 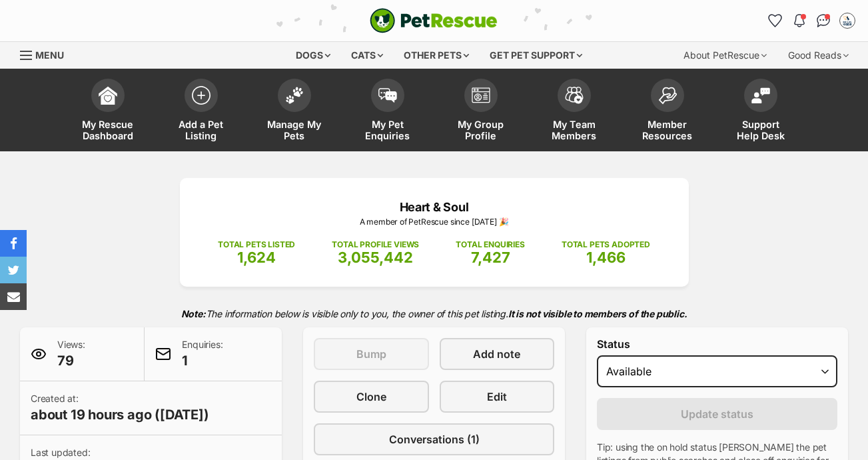 I want to click on p: Heart & Soul, so click(x=434, y=207).